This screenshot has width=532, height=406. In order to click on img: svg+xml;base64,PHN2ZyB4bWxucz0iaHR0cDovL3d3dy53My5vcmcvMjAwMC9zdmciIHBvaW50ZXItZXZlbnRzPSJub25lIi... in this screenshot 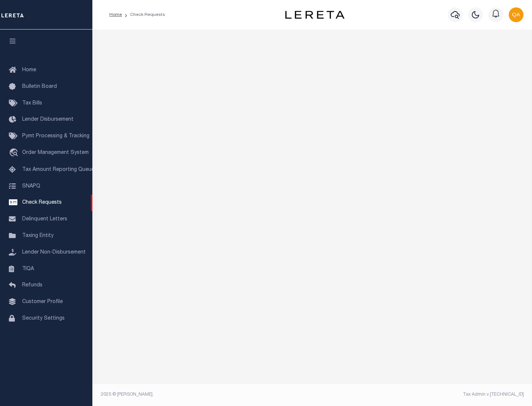, I will do `click(516, 15)`.